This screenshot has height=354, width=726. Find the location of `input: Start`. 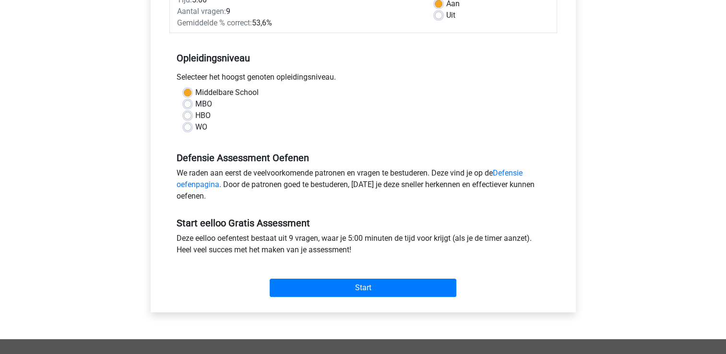

input: Start is located at coordinates (363, 288).